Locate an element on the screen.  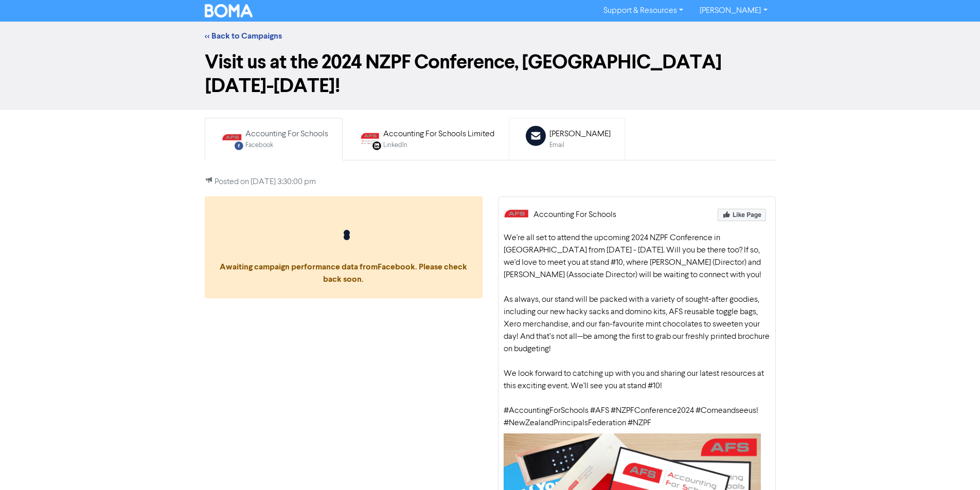
div: Accounting For Schools Limited is located at coordinates (439, 134).